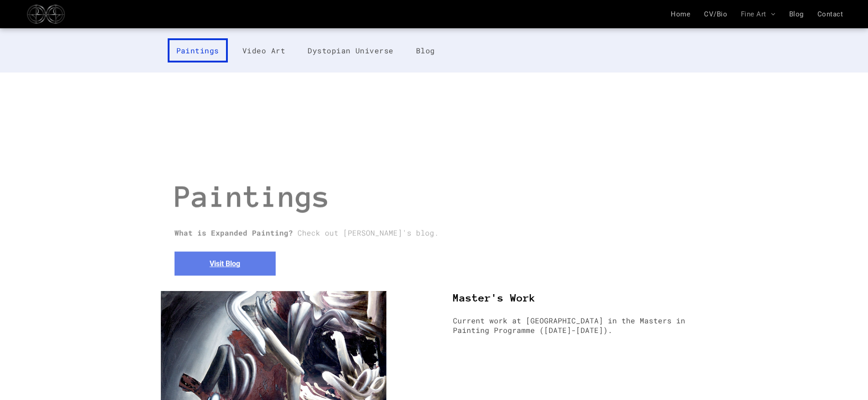 This screenshot has width=868, height=400. I want to click on span: Visit Blog, so click(225, 263).